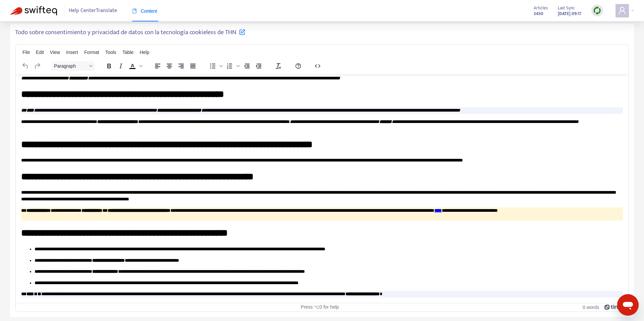  What do you see at coordinates (33, 11) in the screenshot?
I see `img: Swifteq` at bounding box center [33, 11].